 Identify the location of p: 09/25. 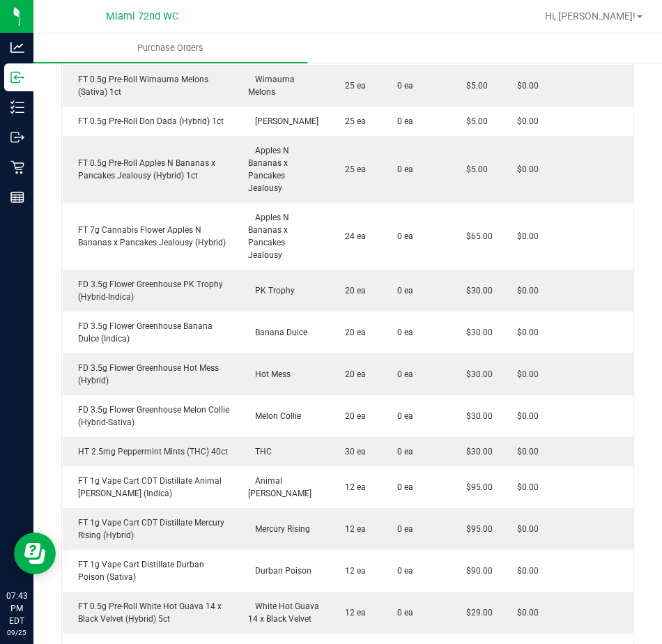
(16, 632).